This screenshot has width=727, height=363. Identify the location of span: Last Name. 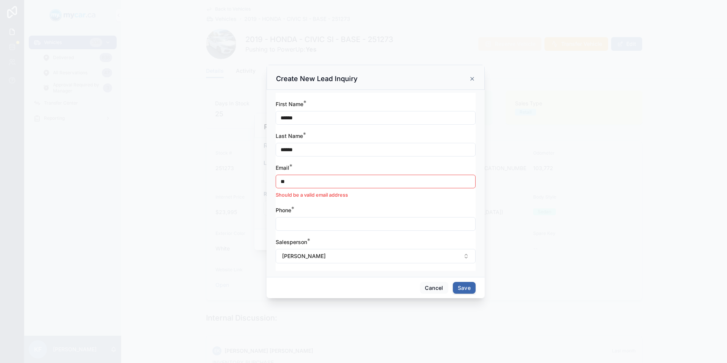
(289, 136).